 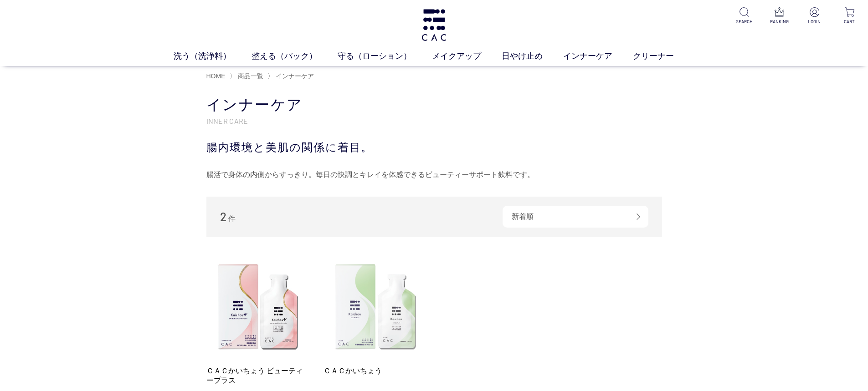 I want to click on p: INNER CARE, so click(x=434, y=121).